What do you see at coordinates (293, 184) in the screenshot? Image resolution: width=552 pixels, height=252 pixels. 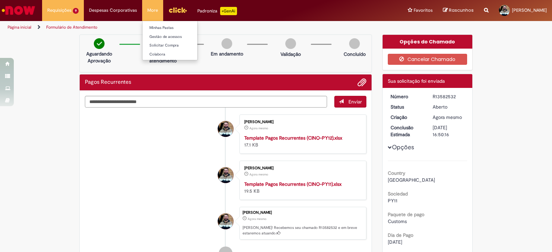 I see `a: Template Pagos Recurrentes (CINO-PY11).xlsx` at bounding box center [293, 184].